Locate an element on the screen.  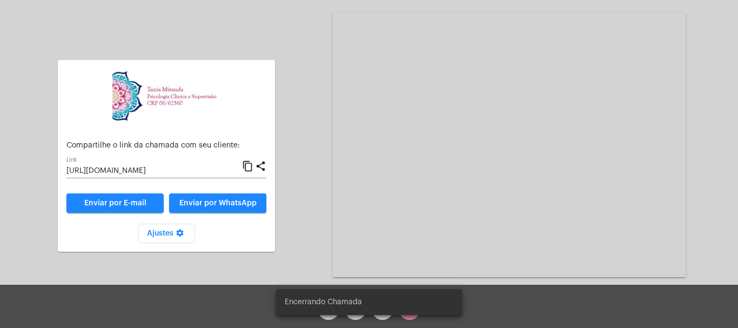
img: 82f91219-cc54-a9e9-c892-318f5ec67ab1.jpg is located at coordinates (166, 96).